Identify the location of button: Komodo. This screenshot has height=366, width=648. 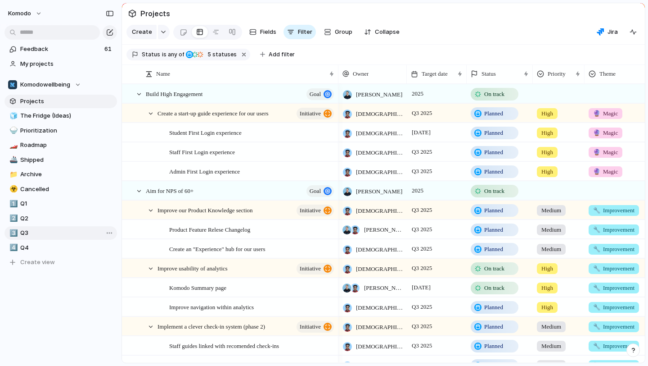
(25, 14).